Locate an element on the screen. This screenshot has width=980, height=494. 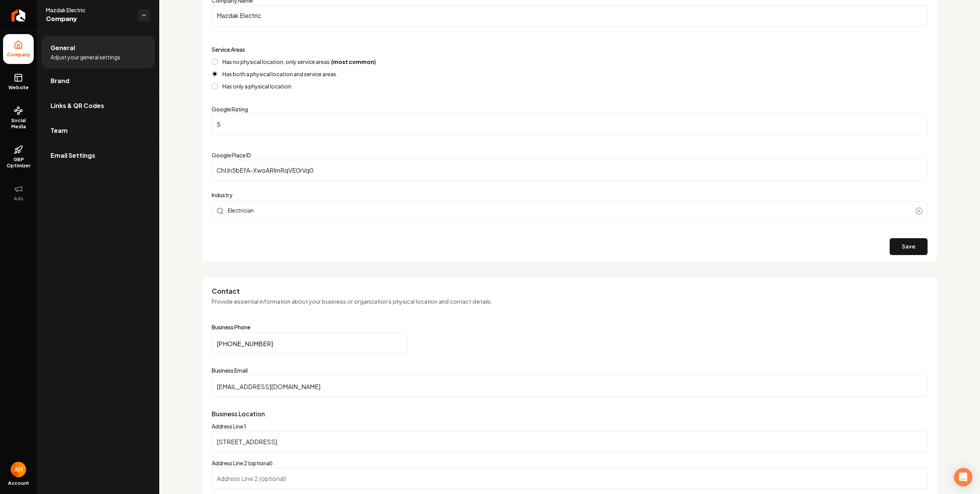
strong: (most common) is located at coordinates (353, 61).